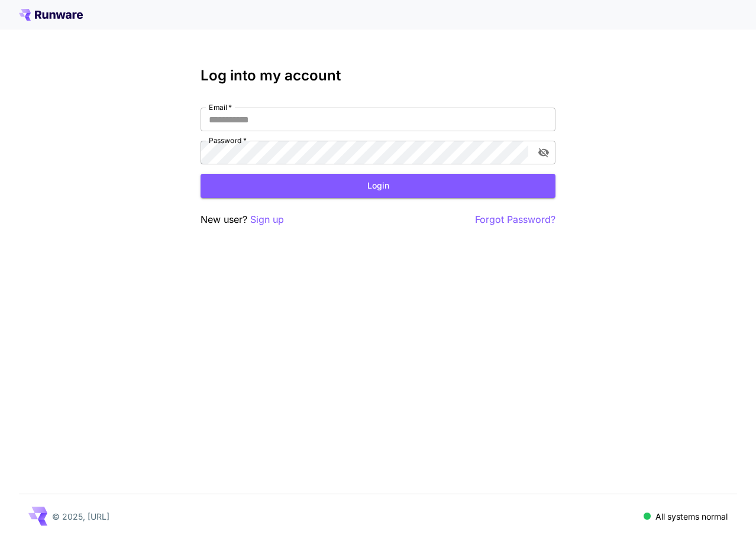 The height and width of the screenshot is (538, 756). What do you see at coordinates (692, 516) in the screenshot?
I see `p: All systems normal` at bounding box center [692, 516].